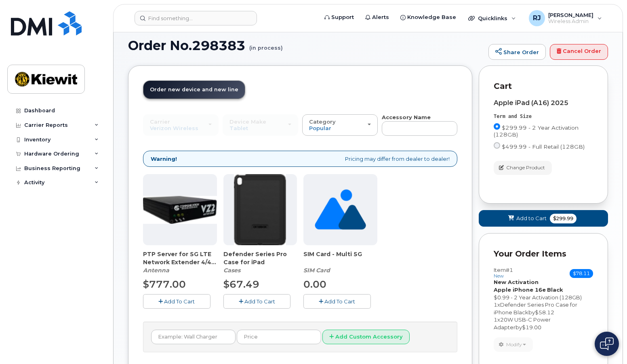 The height and width of the screenshot is (364, 627). Describe the element at coordinates (579, 52) in the screenshot. I see `a: Cancel Order` at that location.